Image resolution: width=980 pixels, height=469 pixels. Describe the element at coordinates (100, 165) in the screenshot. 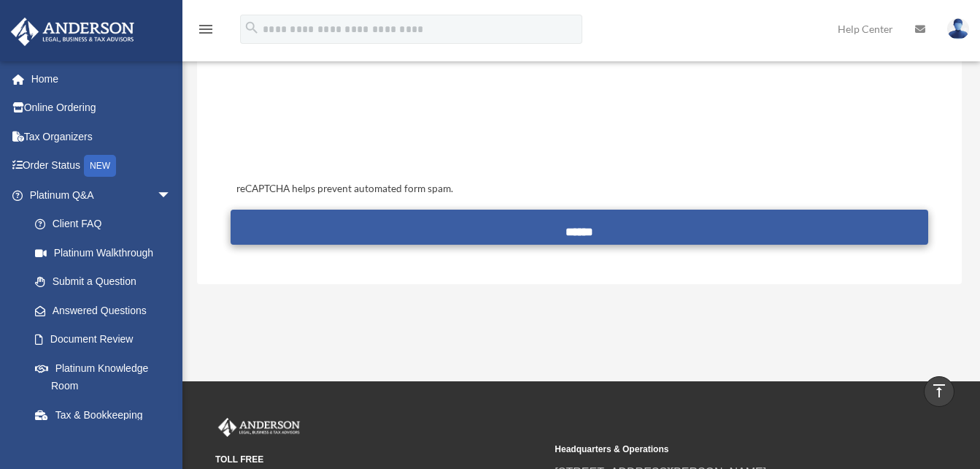

I see `div: NEW` at that location.